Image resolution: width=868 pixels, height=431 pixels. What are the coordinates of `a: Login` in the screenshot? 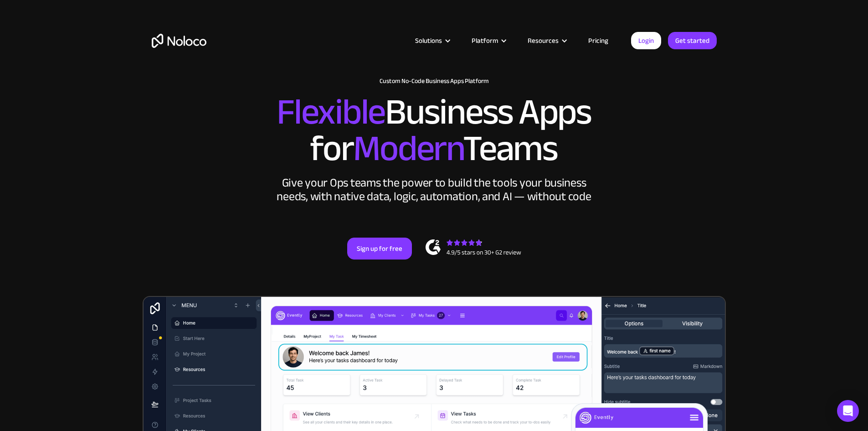 It's located at (646, 41).